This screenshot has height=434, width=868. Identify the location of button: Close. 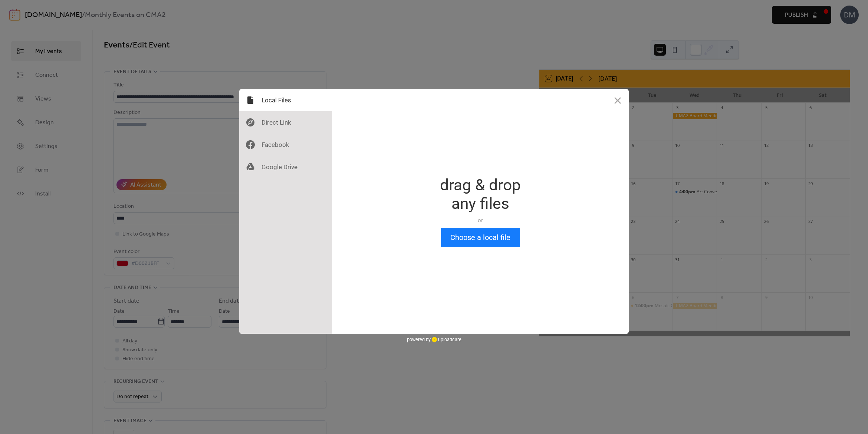
(618, 100).